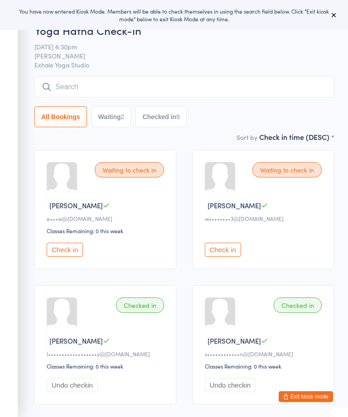 Image resolution: width=348 pixels, height=417 pixels. Describe the element at coordinates (61, 117) in the screenshot. I see `button: All Bookings` at that location.